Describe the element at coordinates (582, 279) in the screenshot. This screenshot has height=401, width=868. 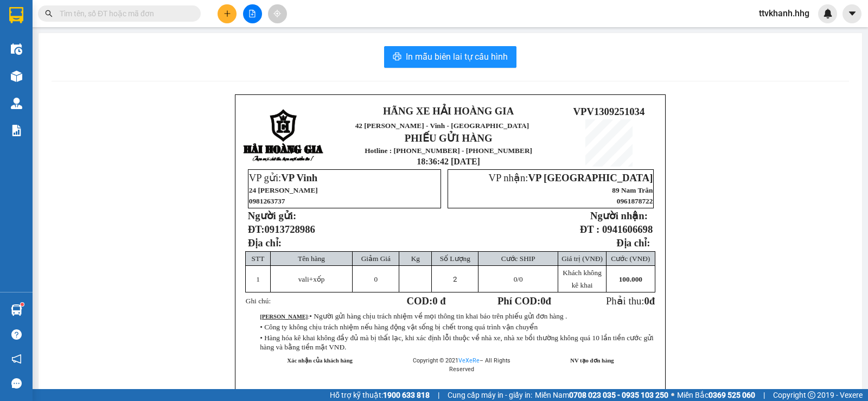
I see `span: Khách không kê khai` at that location.